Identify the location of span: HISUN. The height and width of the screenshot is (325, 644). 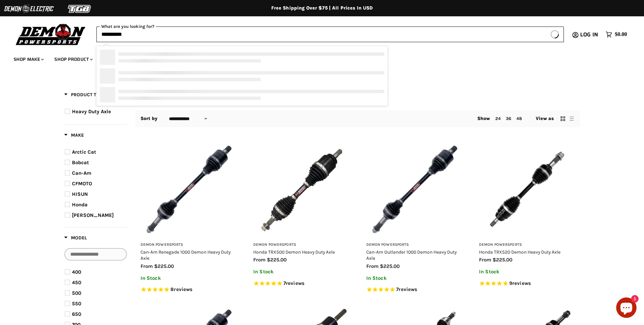
(80, 194).